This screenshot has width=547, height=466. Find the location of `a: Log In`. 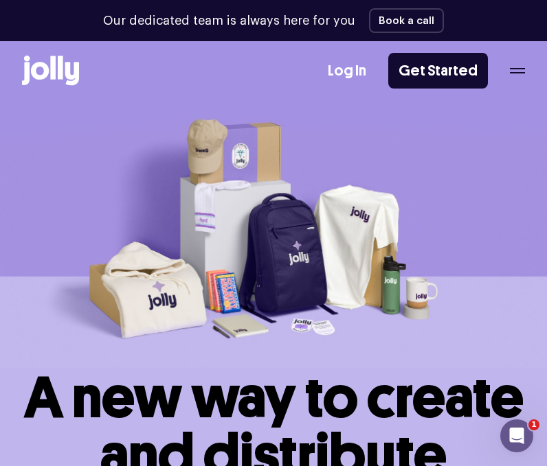

a: Log In is located at coordinates (347, 71).